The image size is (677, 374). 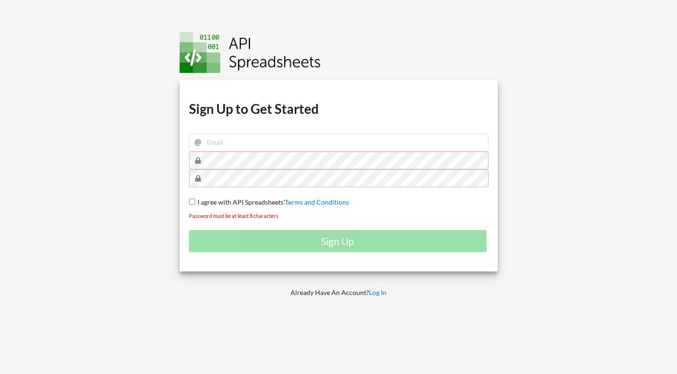 What do you see at coordinates (240, 202) in the screenshot?
I see `span: I agree with API Spreadsheets'` at bounding box center [240, 202].